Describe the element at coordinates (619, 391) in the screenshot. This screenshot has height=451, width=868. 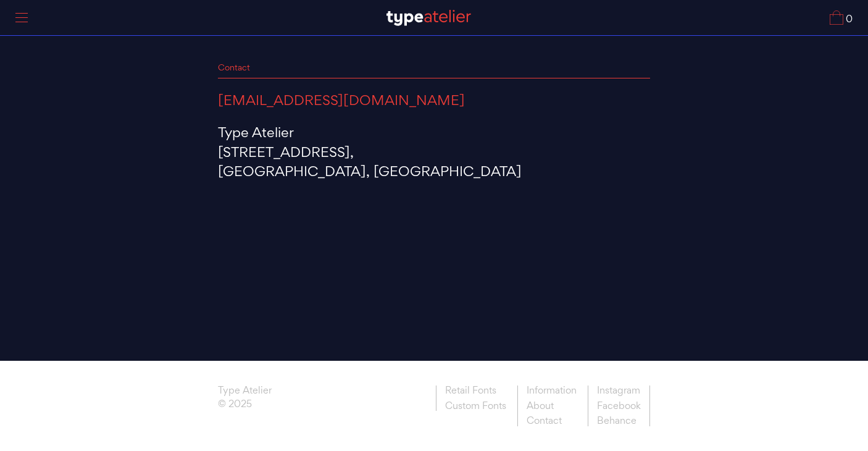
I see `a: Instagram` at that location.